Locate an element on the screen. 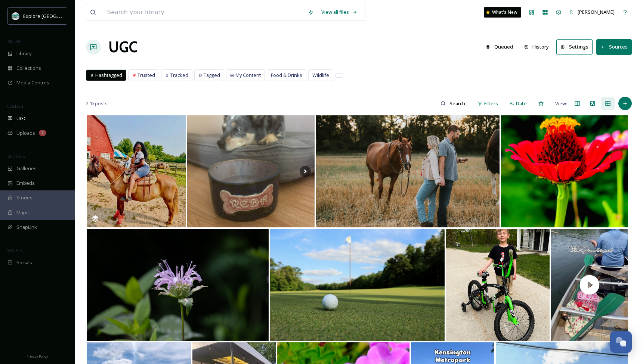 The width and height of the screenshot is (643, 364). span: SOCIALS is located at coordinates (15, 250).